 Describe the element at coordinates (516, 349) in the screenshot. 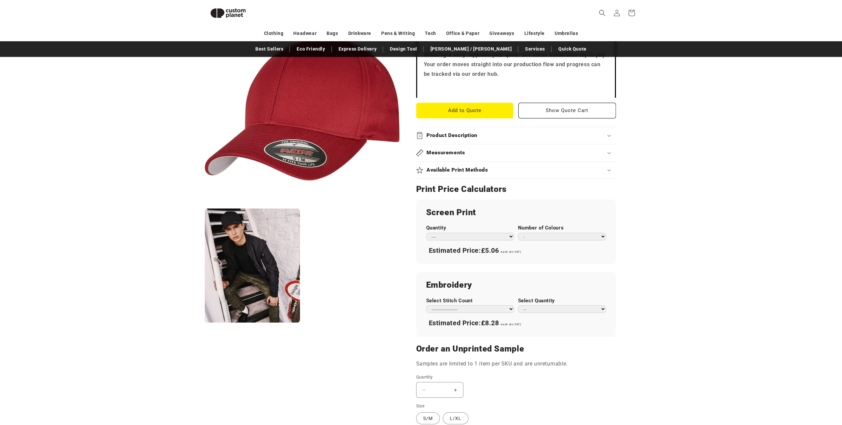

I see `h2: Order an Unprinted Sample` at that location.